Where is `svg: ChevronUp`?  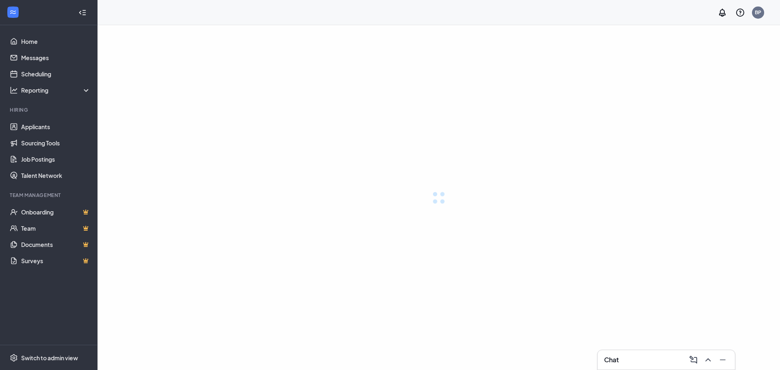
svg: ChevronUp is located at coordinates (708, 360).